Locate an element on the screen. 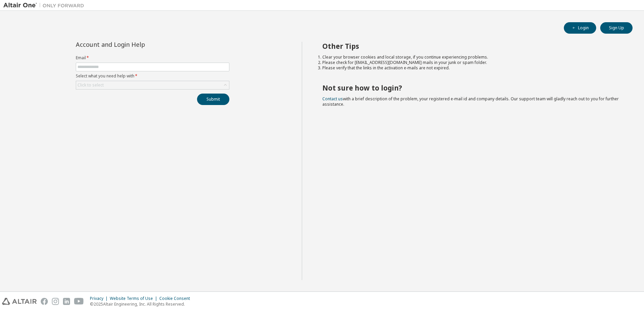  p: © 2025 Altair Engineering, Inc. All Rights Reserved. is located at coordinates (142, 304).